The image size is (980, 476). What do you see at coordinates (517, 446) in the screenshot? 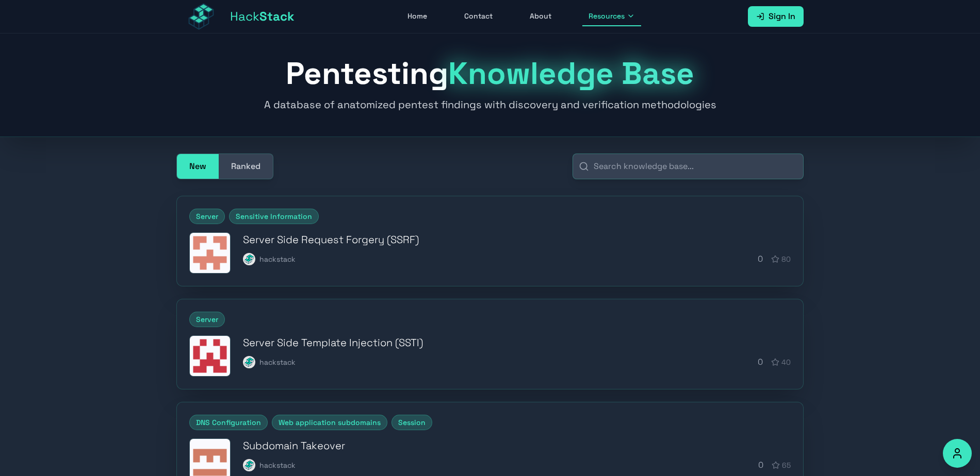
I see `h3: Subdomain Takeover` at bounding box center [517, 446].